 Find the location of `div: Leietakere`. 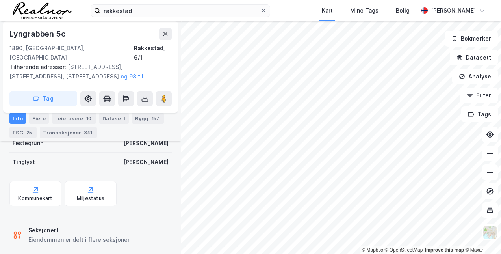

div: Leietakere is located at coordinates (74, 118).